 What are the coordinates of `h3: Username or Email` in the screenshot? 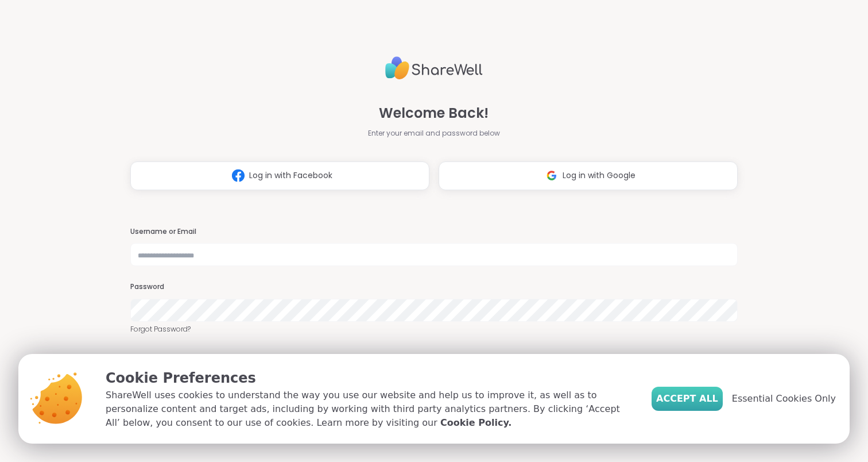 It's located at (434, 232).